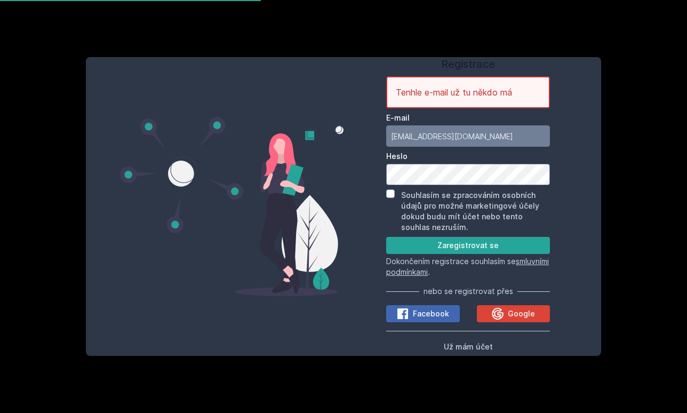 The width and height of the screenshot is (687, 413). Describe the element at coordinates (468, 136) in the screenshot. I see `input: Tvoje e-mailová adresa` at that location.